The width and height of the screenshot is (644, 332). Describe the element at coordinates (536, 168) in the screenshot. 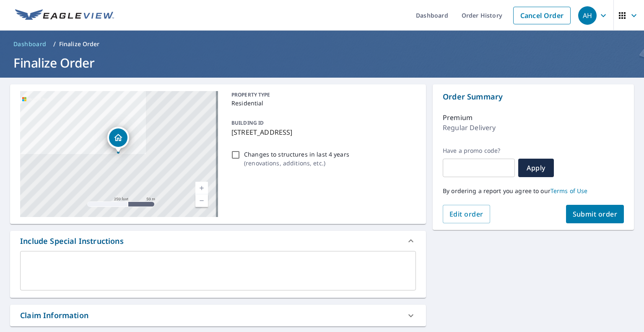

I see `button: Apply` at that location.